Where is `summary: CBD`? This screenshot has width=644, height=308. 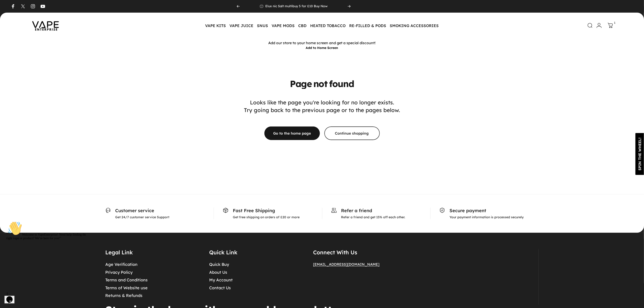
summary: CBD is located at coordinates (302, 25).